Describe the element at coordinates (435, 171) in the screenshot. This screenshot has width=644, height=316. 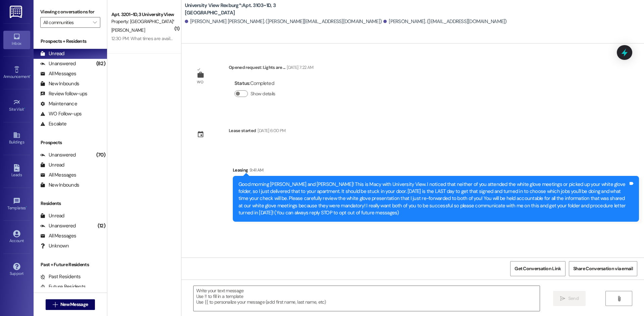
I see `div: Leasing` at that location.